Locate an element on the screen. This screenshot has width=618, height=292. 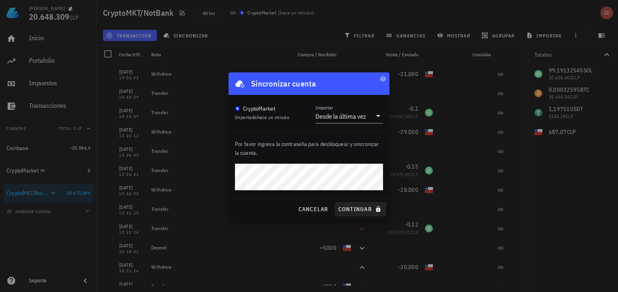
button: continuar is located at coordinates (361, 209).